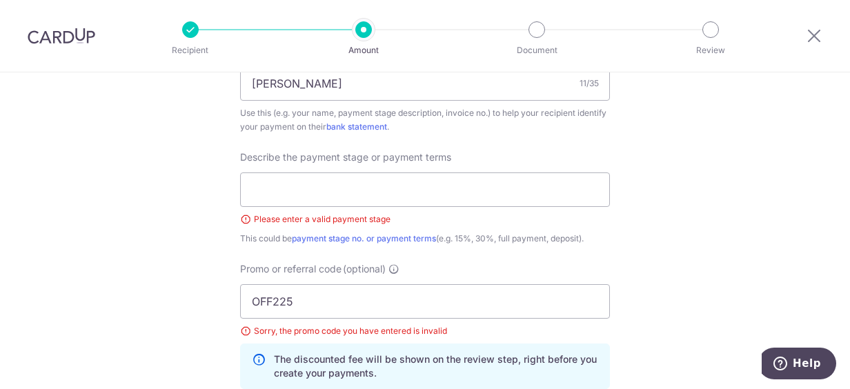 Image resolution: width=850 pixels, height=389 pixels. Describe the element at coordinates (425, 331) in the screenshot. I see `div: Sorry, the promo code you have entered is invalid` at that location.